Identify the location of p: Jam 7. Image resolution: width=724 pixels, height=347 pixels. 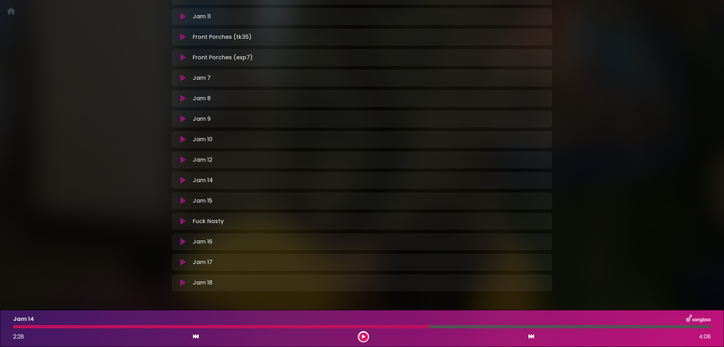
(201, 78).